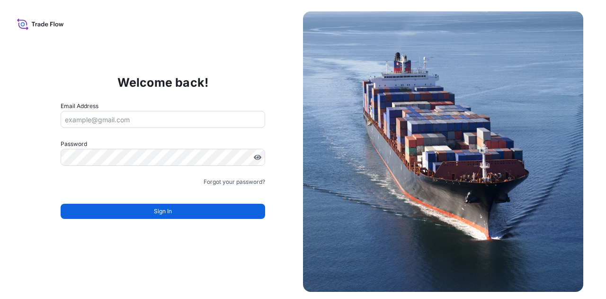 The image size is (606, 299). Describe the element at coordinates (163, 82) in the screenshot. I see `p: Welcome back!` at that location.